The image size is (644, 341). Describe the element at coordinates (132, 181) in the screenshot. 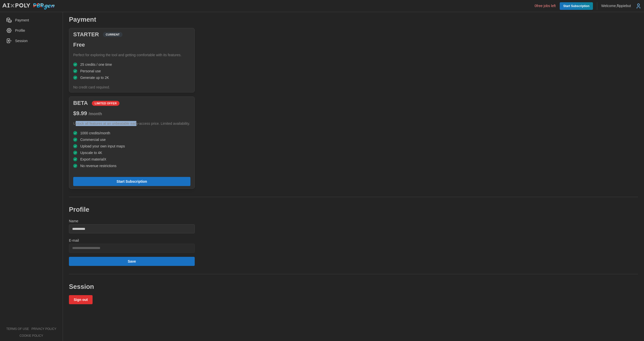

I see `button: Start Subscription` at that location.